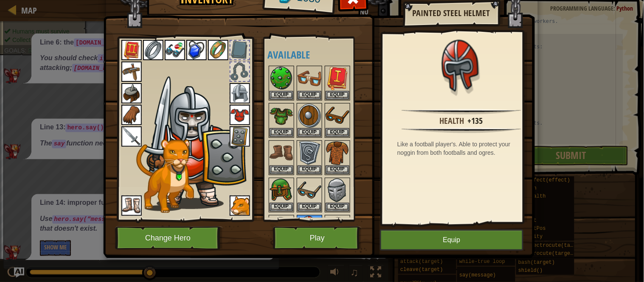 This screenshot has height=282, width=644. What do you see at coordinates (194, 147) in the screenshot?
I see `img: male.png` at bounding box center [194, 147].